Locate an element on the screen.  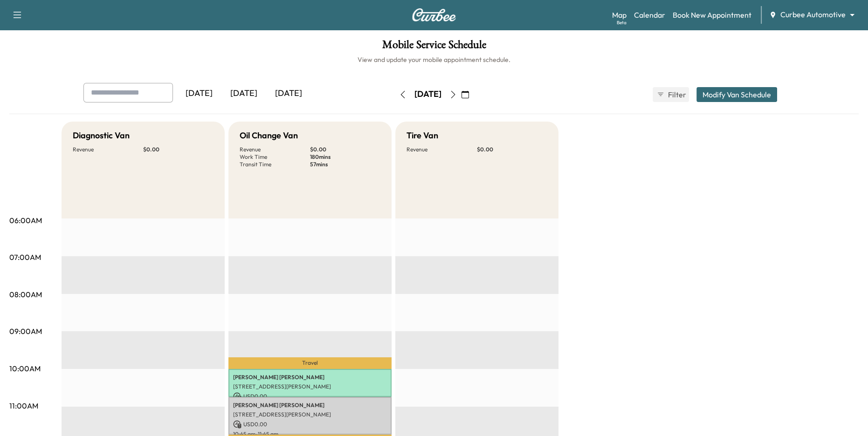
p: 08:00AM is located at coordinates (25, 295).